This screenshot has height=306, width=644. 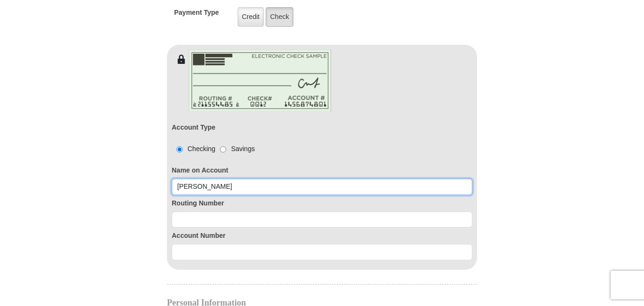 I want to click on label: Account Number, so click(x=322, y=235).